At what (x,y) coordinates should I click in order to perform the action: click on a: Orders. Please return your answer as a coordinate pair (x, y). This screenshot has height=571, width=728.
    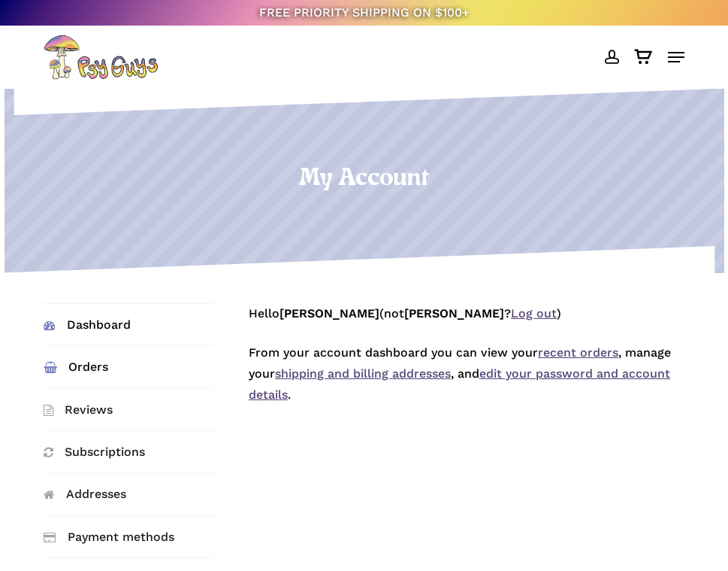
    Looking at the image, I should click on (129, 366).